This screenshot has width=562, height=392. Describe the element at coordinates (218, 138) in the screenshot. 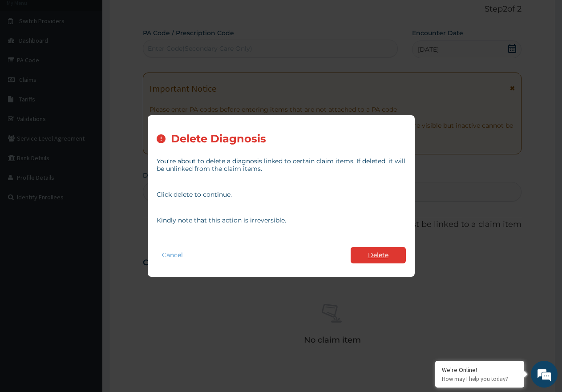

I see `h2: Delete Diagnosis` at that location.